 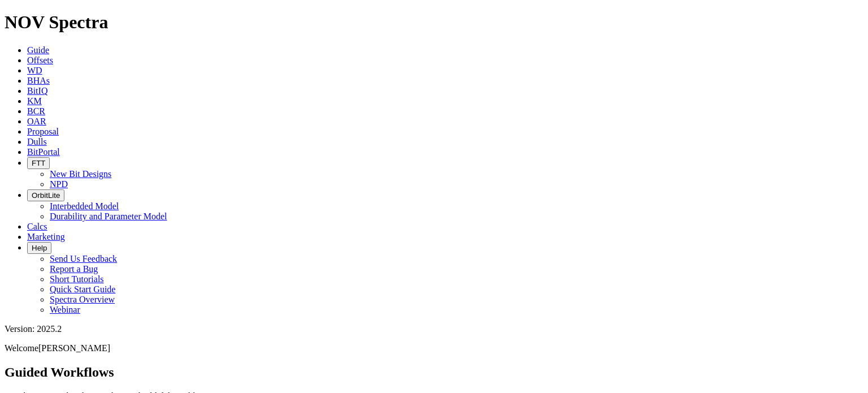 What do you see at coordinates (34, 70) in the screenshot?
I see `span: WD` at bounding box center [34, 70].